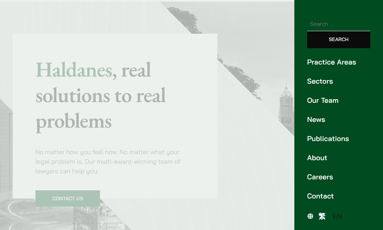 The width and height of the screenshot is (383, 230). What do you see at coordinates (337, 216) in the screenshot?
I see `span: EN` at bounding box center [337, 216].